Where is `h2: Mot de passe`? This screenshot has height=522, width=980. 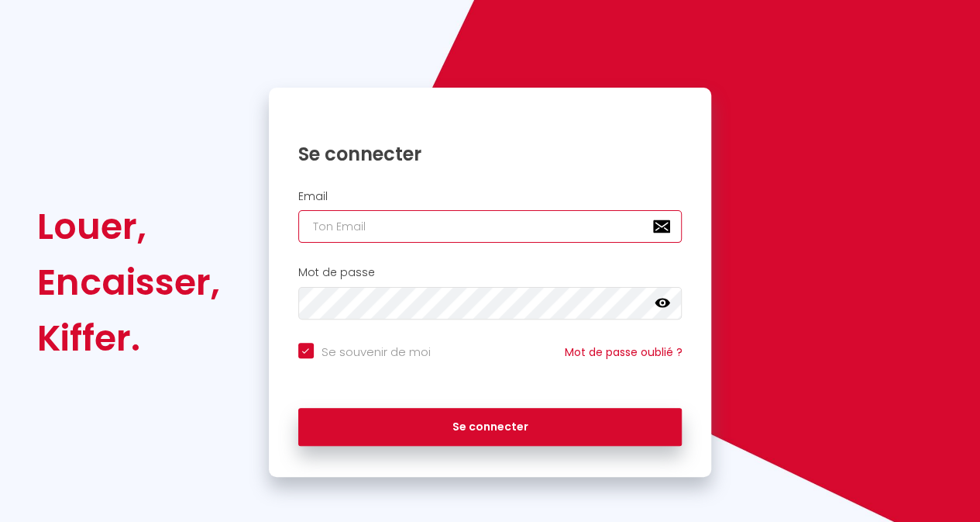
h2: Mot de passe is located at coordinates (490, 272).